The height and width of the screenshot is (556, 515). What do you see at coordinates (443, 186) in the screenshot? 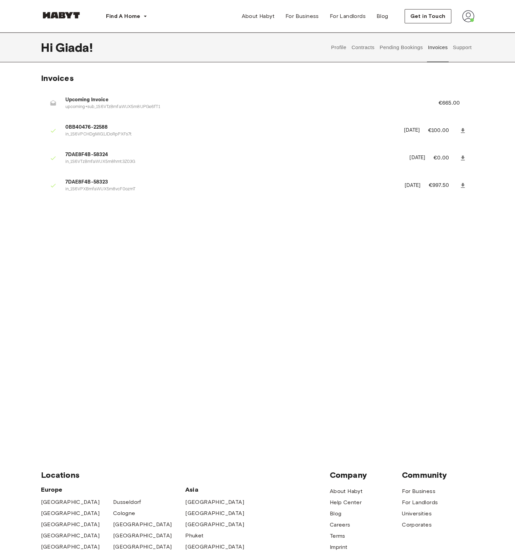
I see `p: €997.50` at bounding box center [443, 186].